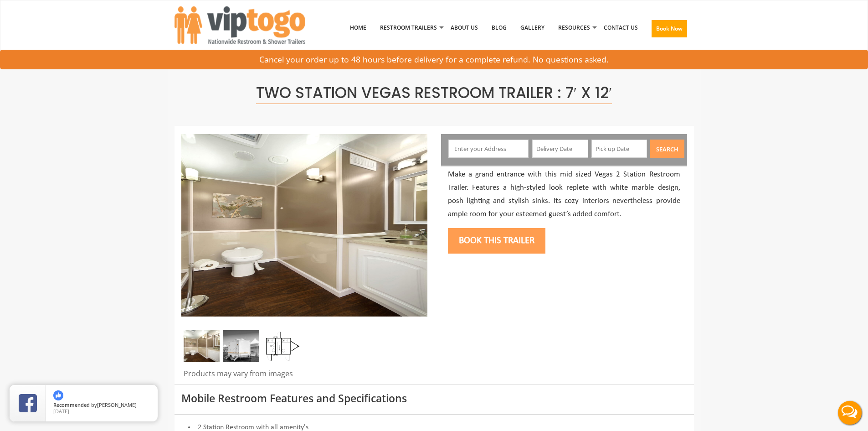 The image size is (868, 431). What do you see at coordinates (359, 28) in the screenshot?
I see `a: Home` at bounding box center [359, 28].